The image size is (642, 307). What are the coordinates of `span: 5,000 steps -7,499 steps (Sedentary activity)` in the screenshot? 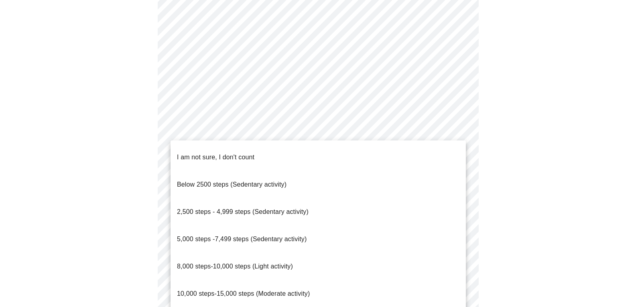 It's located at (242, 239).